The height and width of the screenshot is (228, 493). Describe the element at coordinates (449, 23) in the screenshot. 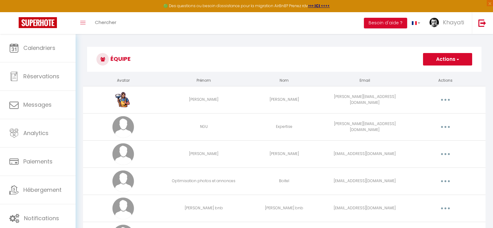

I see `a: ... Khayati` at that location.